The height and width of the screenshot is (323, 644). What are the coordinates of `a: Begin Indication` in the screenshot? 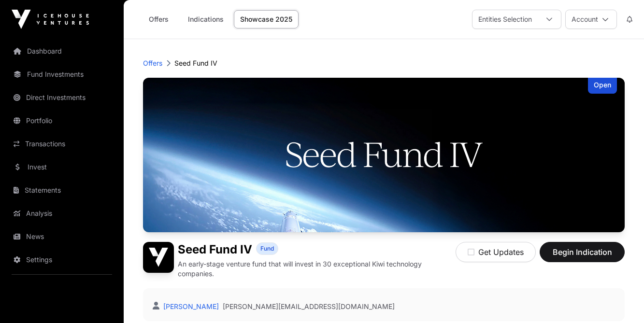 It's located at (582, 257).